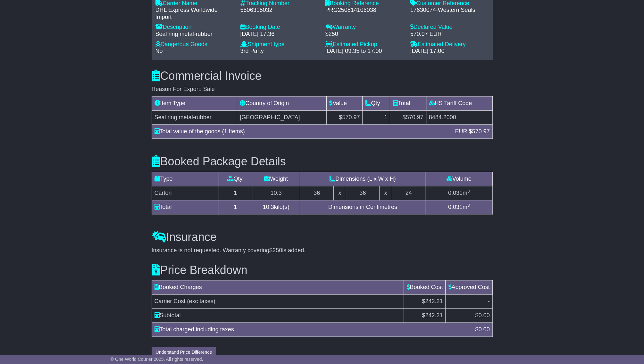 The height and width of the screenshot is (364, 644). Describe the element at coordinates (276, 179) in the screenshot. I see `td: Weight` at that location.